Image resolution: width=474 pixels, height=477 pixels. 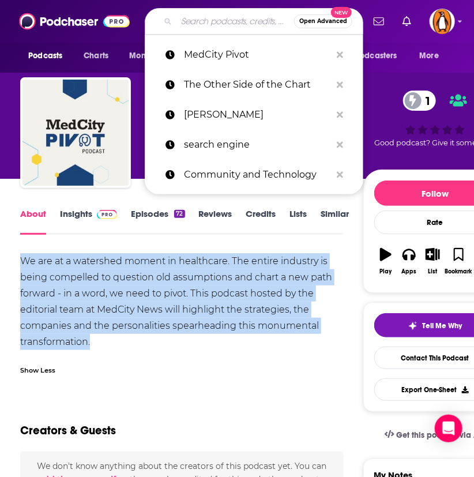 I want to click on div: 72, so click(x=179, y=214).